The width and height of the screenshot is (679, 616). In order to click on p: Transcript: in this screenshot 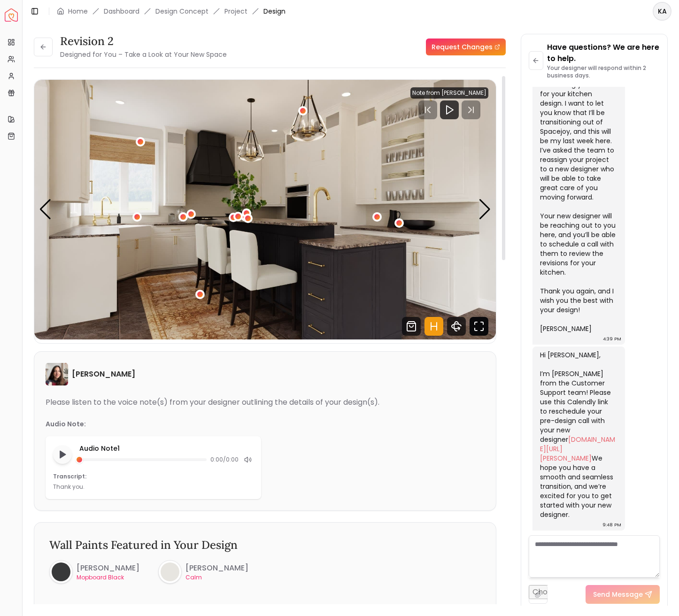, I will do `click(153, 477)`.